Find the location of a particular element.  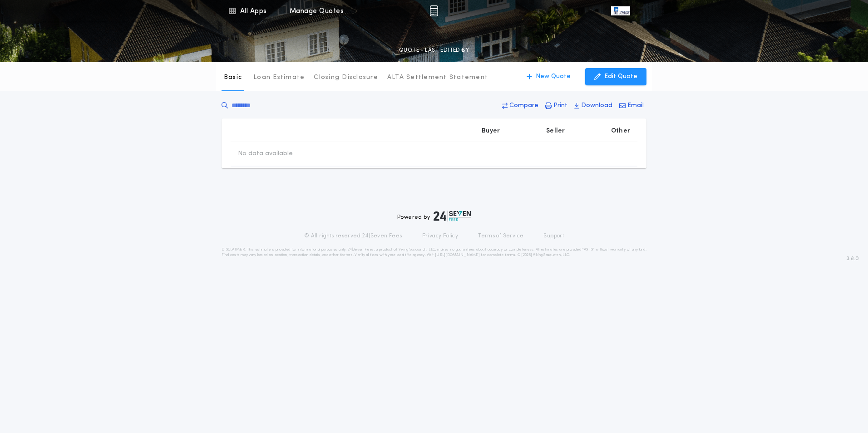

button: New Quote is located at coordinates (549, 77).